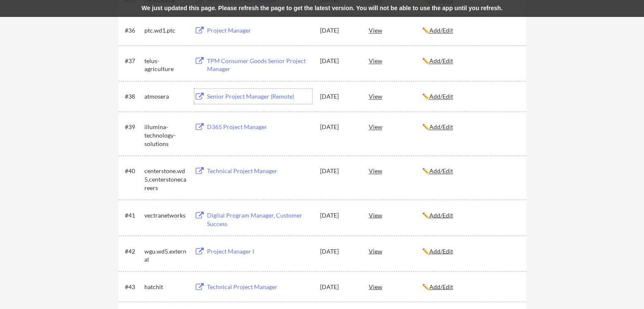 The width and height of the screenshot is (644, 309). What do you see at coordinates (165, 30) in the screenshot?
I see `div: ptc.wd1.ptc` at bounding box center [165, 30].